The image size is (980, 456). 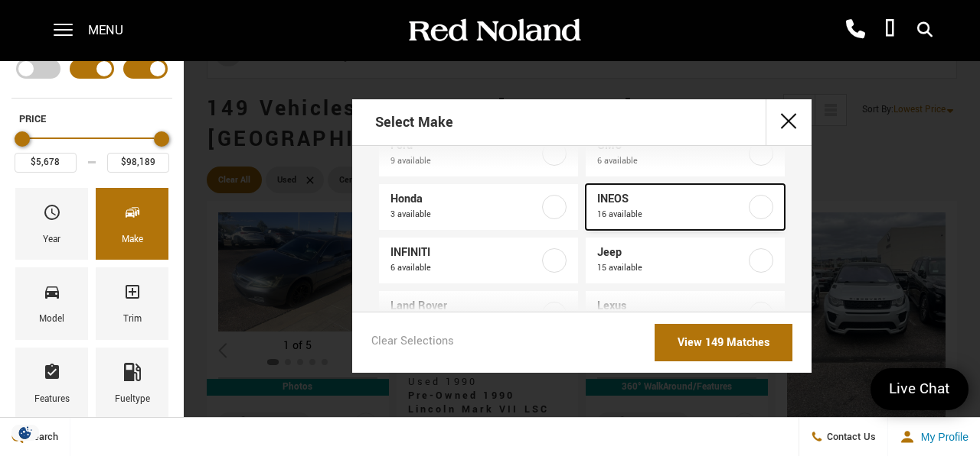 I want to click on span: 9 available, so click(x=465, y=161).